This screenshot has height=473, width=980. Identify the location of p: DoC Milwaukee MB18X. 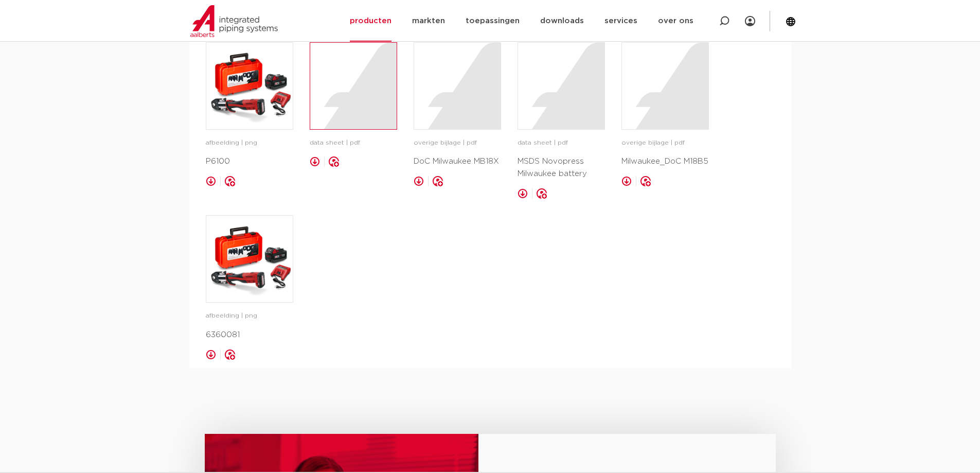
(457, 162).